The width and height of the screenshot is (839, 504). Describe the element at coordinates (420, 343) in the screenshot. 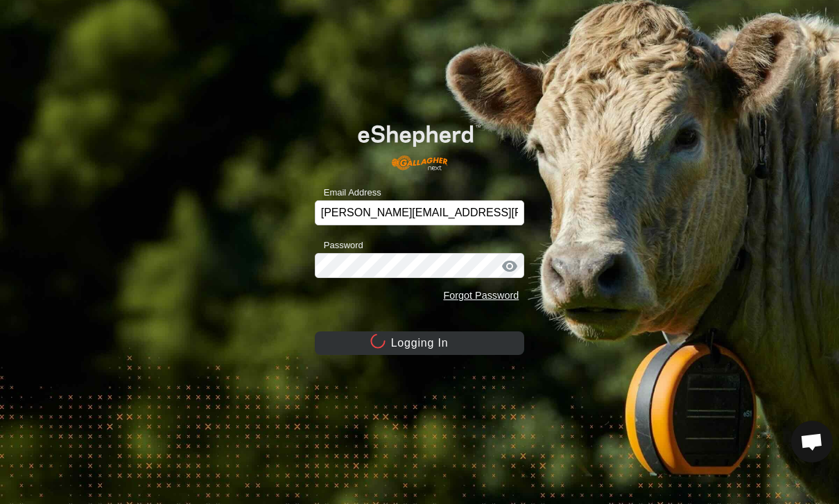

I see `button: Logging In` at that location.